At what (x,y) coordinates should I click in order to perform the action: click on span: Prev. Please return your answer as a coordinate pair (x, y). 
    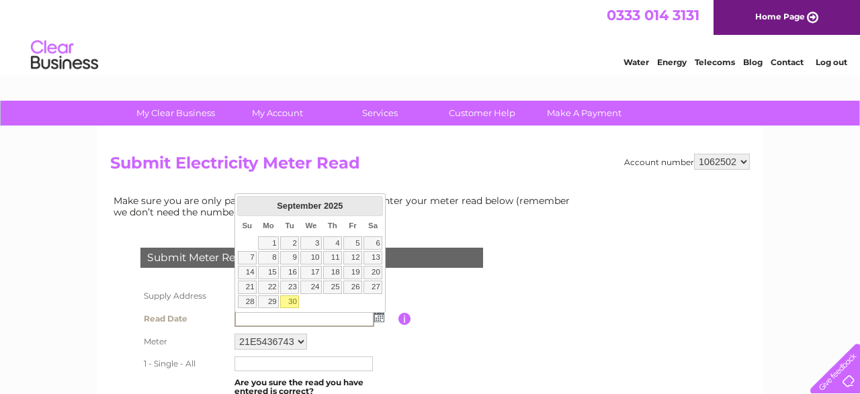
    Looking at the image, I should click on (247, 206).